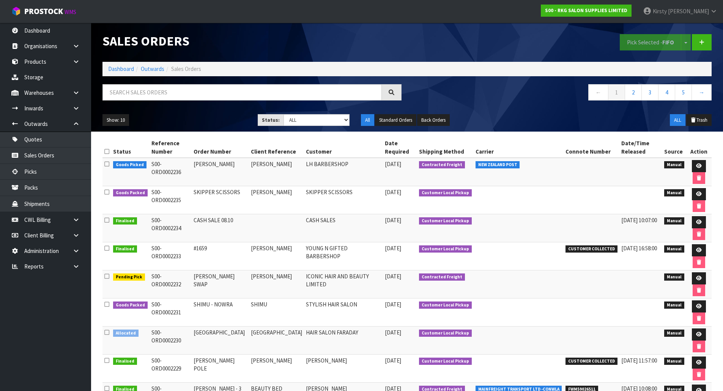  I want to click on input: Search sales orders, so click(242, 92).